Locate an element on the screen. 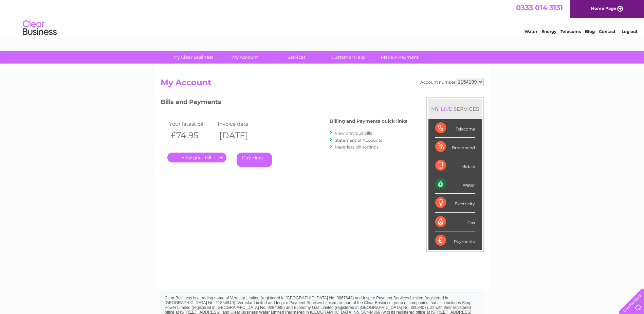  img: logo.png is located at coordinates (40, 28).